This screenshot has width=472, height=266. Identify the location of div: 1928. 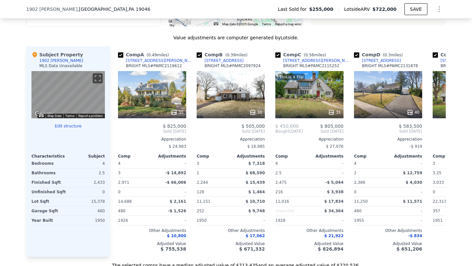
(292, 221).